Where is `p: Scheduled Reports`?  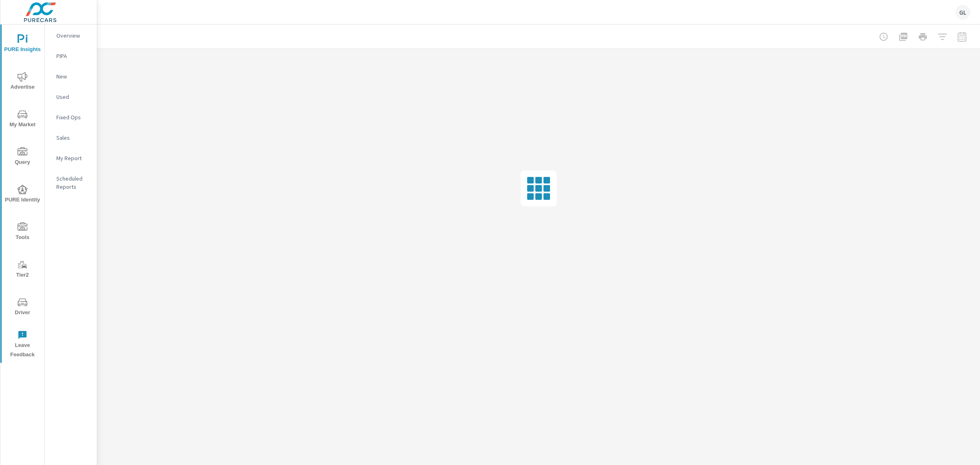
p: Scheduled Reports is located at coordinates (73, 183).